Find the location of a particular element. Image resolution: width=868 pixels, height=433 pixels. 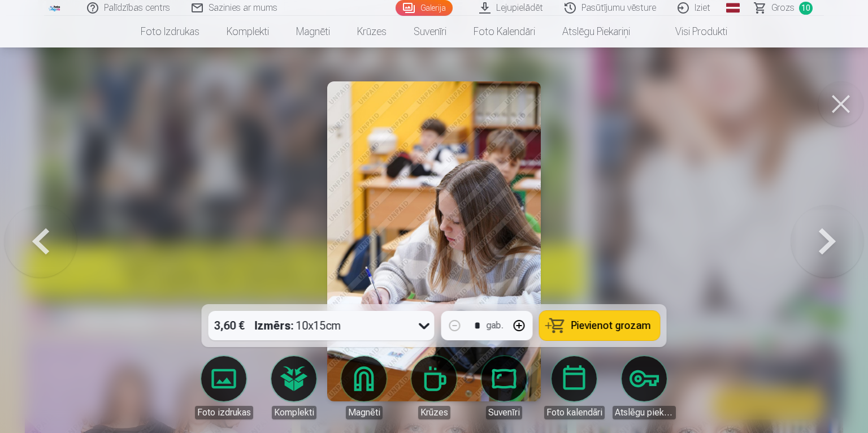

div: Krūzes is located at coordinates (434, 413).